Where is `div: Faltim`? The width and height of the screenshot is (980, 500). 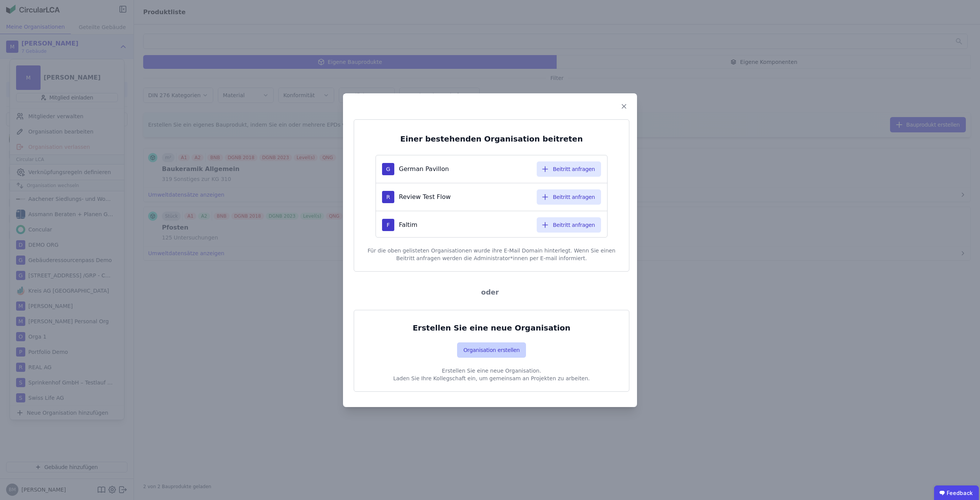
div: Faltim is located at coordinates (465, 225).